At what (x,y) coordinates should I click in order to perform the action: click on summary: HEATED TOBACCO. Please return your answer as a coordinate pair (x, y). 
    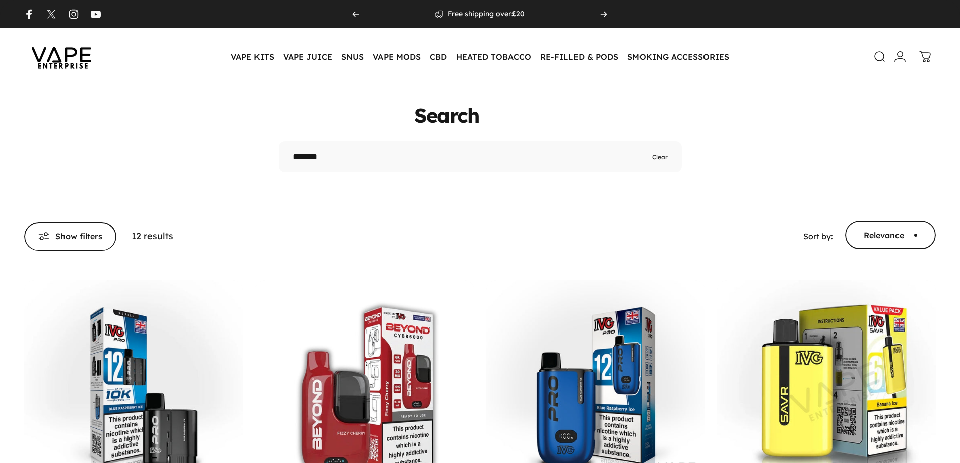
    Looking at the image, I should click on (493, 57).